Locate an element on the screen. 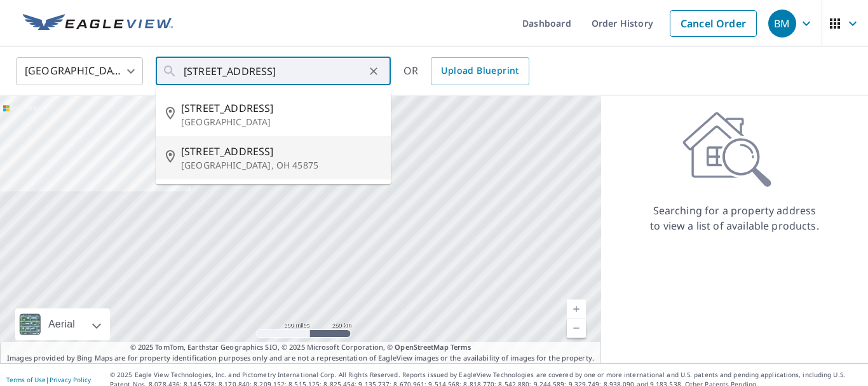 This screenshot has height=386, width=868. span: Upload Blueprint is located at coordinates (480, 70).